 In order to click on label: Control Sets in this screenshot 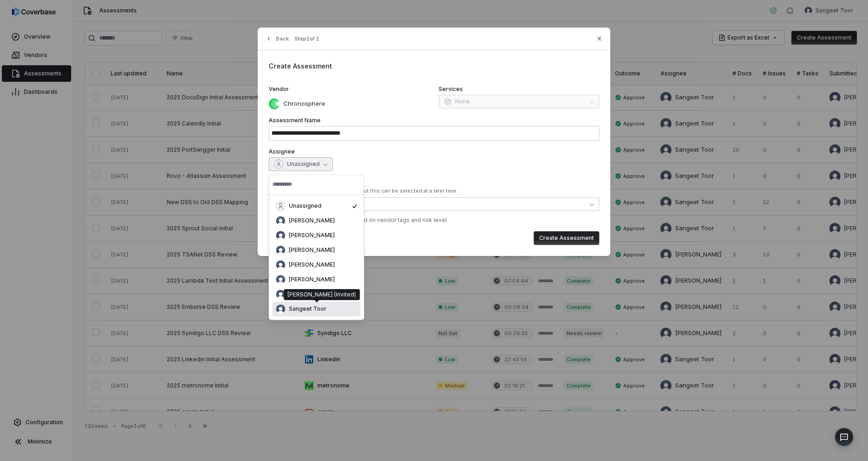, I will do `click(434, 182)`.